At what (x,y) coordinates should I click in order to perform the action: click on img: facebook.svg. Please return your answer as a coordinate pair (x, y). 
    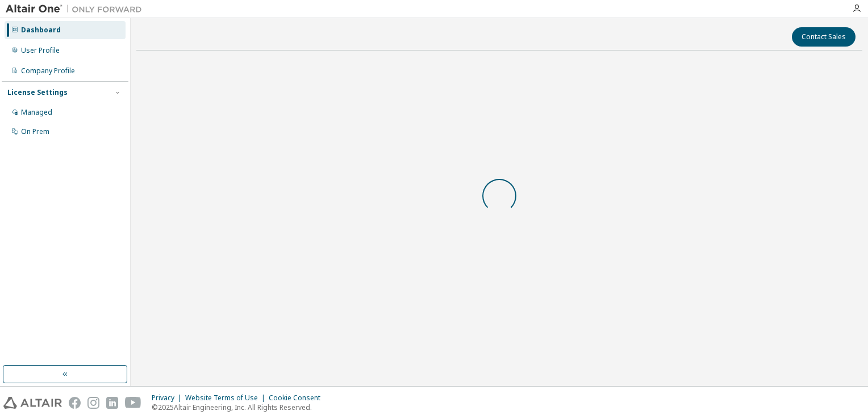
    Looking at the image, I should click on (74, 402).